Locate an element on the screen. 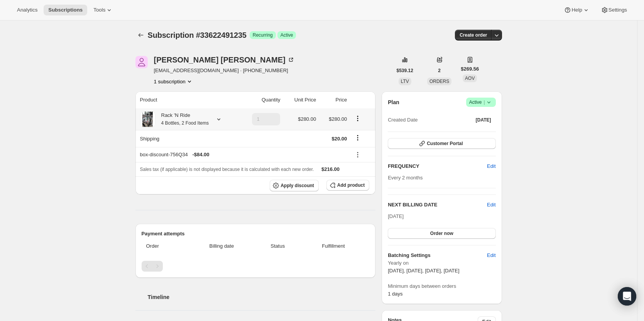 The height and width of the screenshot is (321, 644). span: Billing date is located at coordinates (222, 246).